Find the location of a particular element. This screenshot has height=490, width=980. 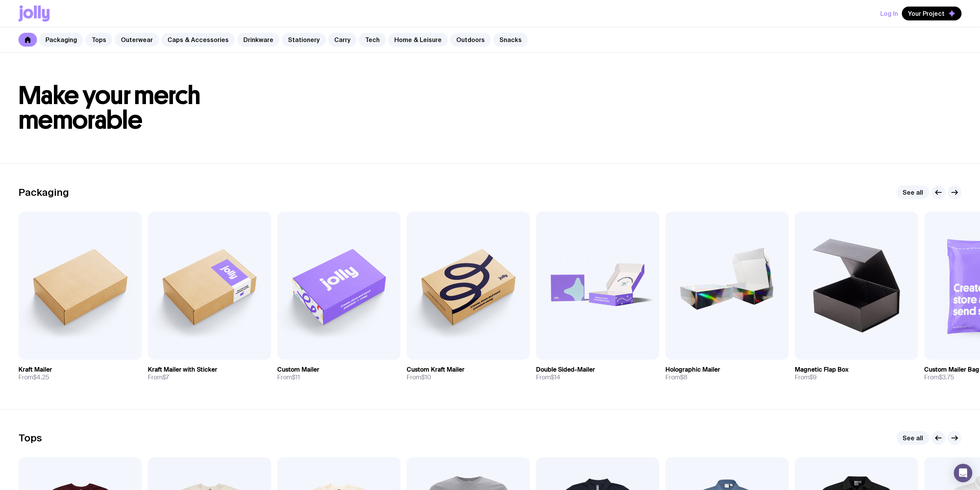

a: Snacks is located at coordinates (511, 40).